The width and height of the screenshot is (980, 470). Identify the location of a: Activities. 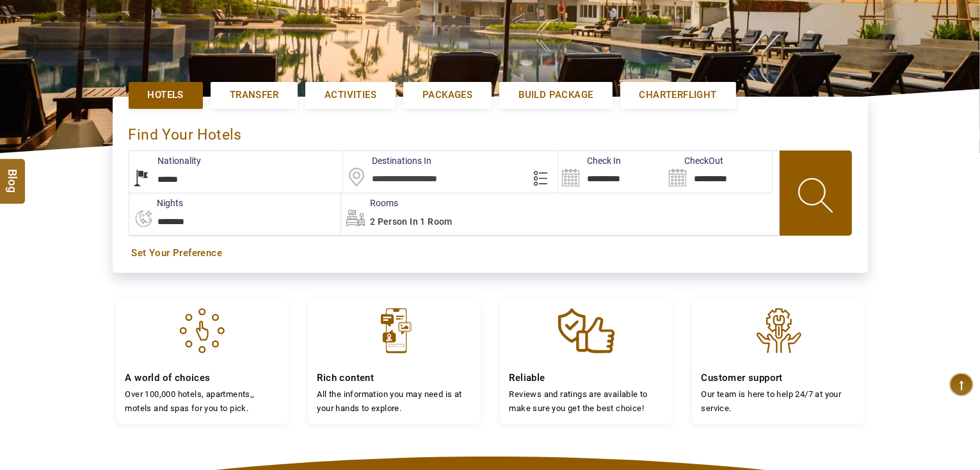
(350, 95).